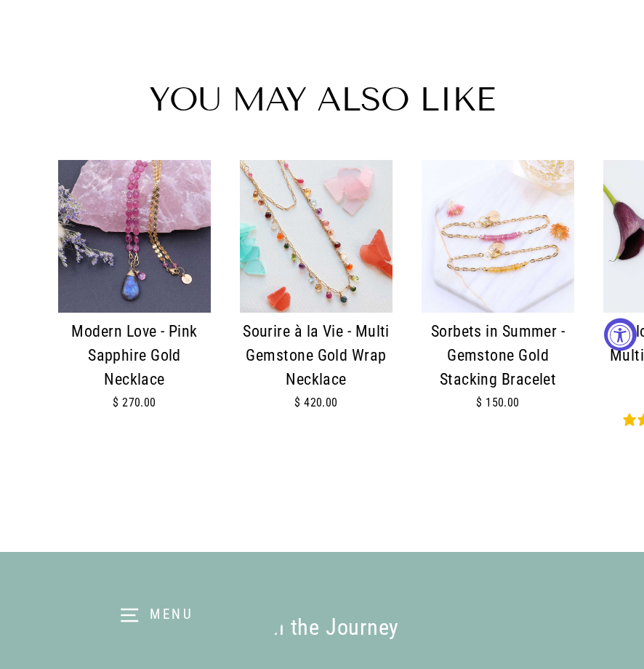 This screenshot has width=644, height=669. What do you see at coordinates (316, 237) in the screenshot?
I see `img: Sourire à la Vie - Multi Gemstone Gold Wrap Necklace main image | Breathe Autumn Rain Artisan Jew...` at bounding box center [316, 237].